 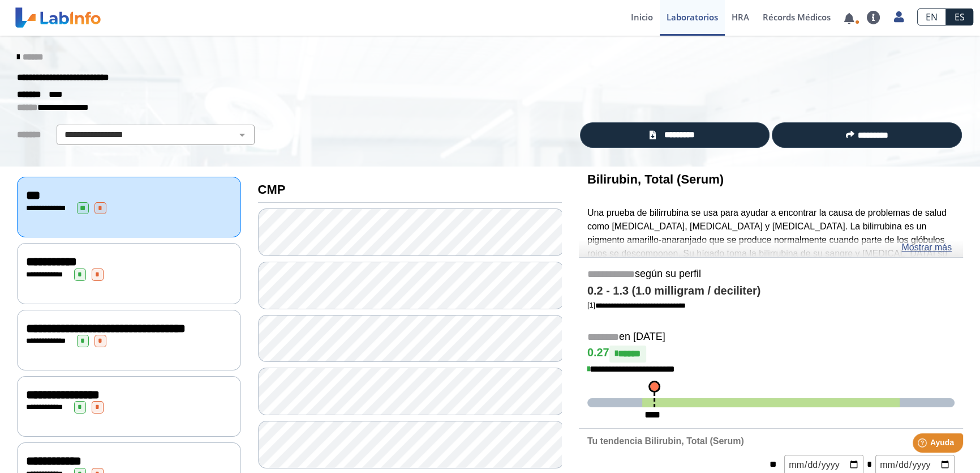 I want to click on a: Mostrar más, so click(x=926, y=247).